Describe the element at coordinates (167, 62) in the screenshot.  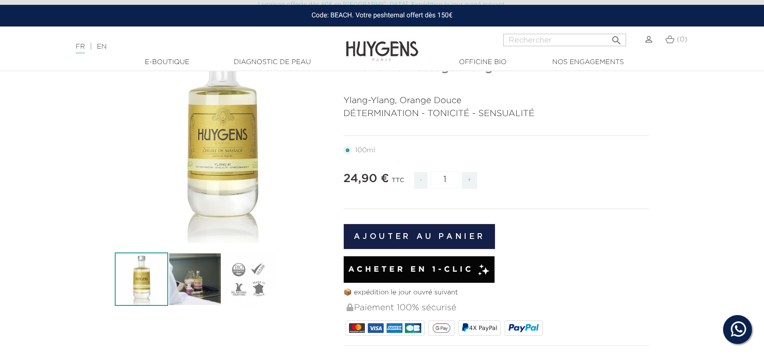
I see `a: E-Boutique` at that location.